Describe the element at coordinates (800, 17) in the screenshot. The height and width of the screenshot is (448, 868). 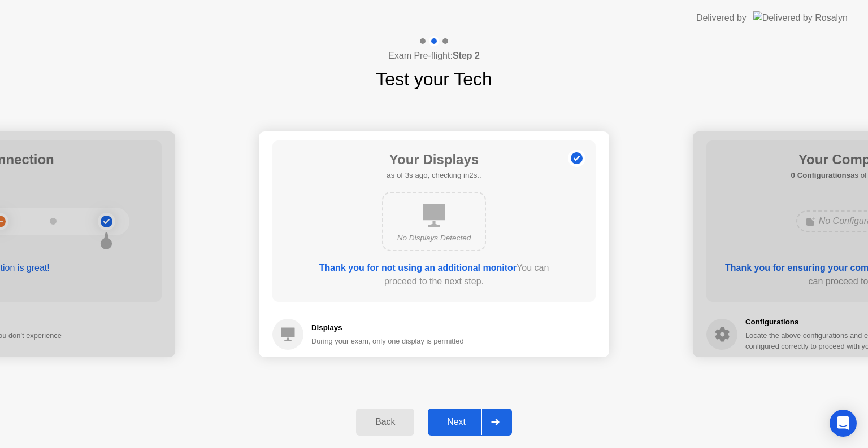
I see `img: Delivered by Rosalyn` at that location.